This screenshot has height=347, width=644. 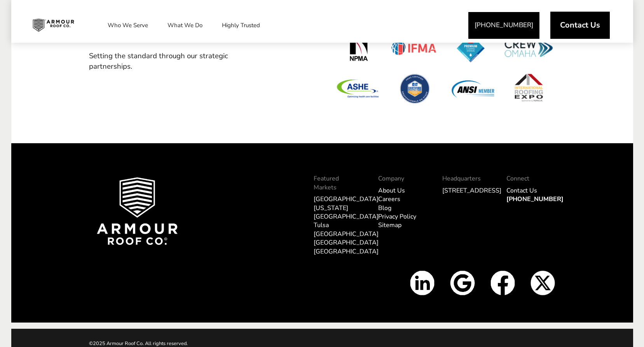 What do you see at coordinates (53, 25) in the screenshot?
I see `img: Industrial and Commercial Roofing Company | Armour Roof Co.` at bounding box center [53, 25].